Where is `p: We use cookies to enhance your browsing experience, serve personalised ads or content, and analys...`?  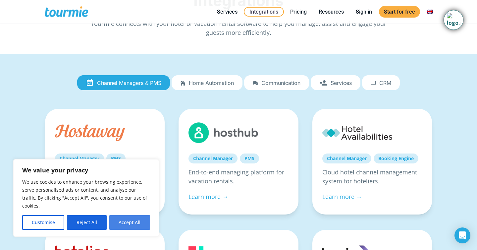 p: We use cookies to enhance your browsing experience, serve personalised ads or content, and analys... is located at coordinates (86, 194).